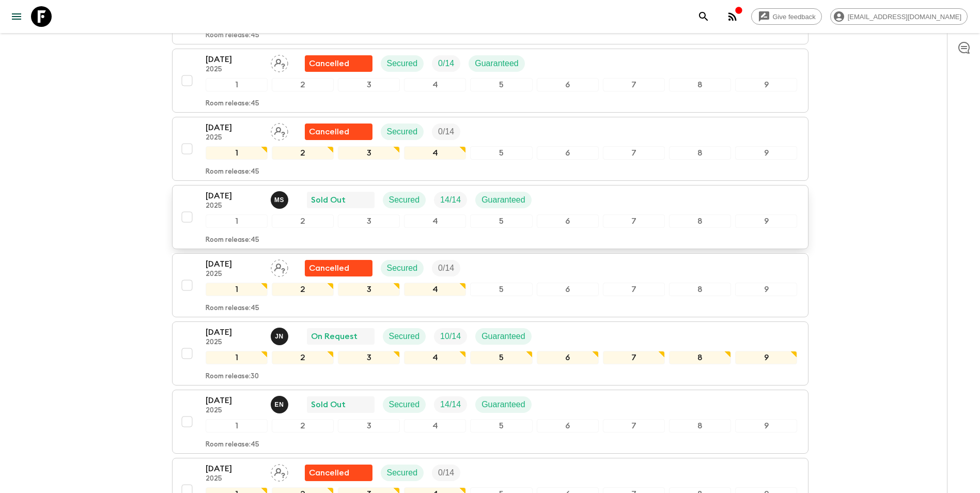 This screenshot has height=493, width=980. What do you see at coordinates (281, 405) in the screenshot?
I see `button: EN` at bounding box center [281, 405].